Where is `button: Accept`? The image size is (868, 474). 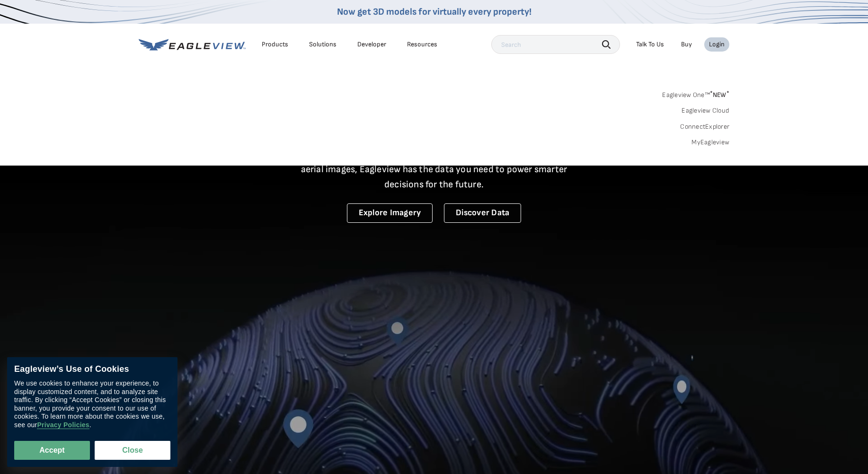
button: Accept is located at coordinates (52, 451).